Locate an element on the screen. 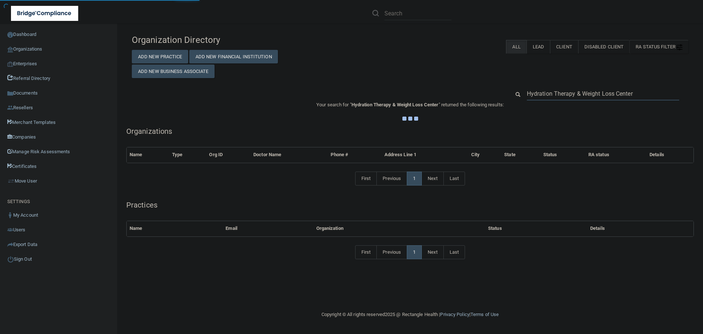 The width and height of the screenshot is (703, 334). img: icon-users.e205127d.png is located at coordinates (10, 230).